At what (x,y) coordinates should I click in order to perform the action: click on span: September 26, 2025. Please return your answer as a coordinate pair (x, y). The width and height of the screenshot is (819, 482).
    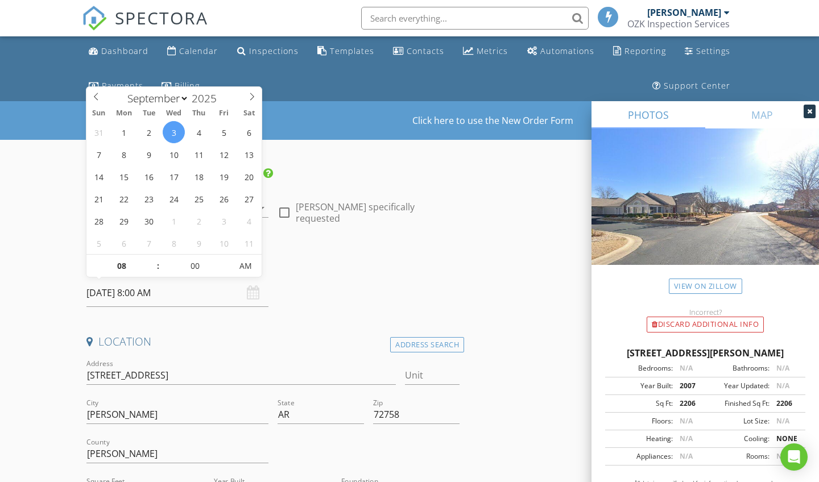
    Looking at the image, I should click on (224, 198).